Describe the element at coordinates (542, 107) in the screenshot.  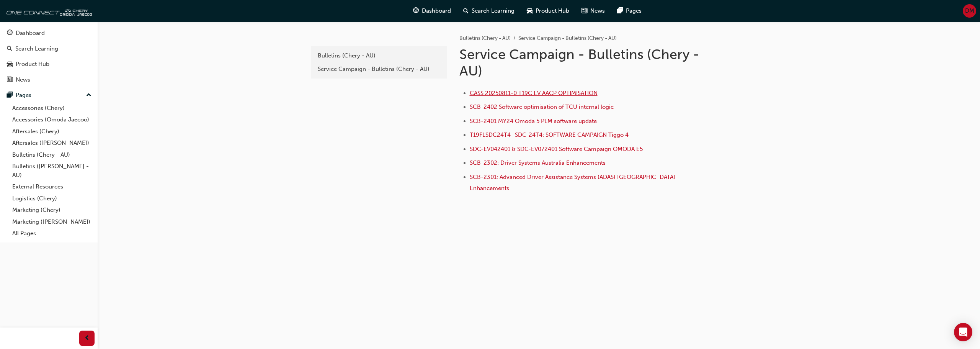
I see `a: SCB-2402 Software optimisation of TCU internal logic` at that location.